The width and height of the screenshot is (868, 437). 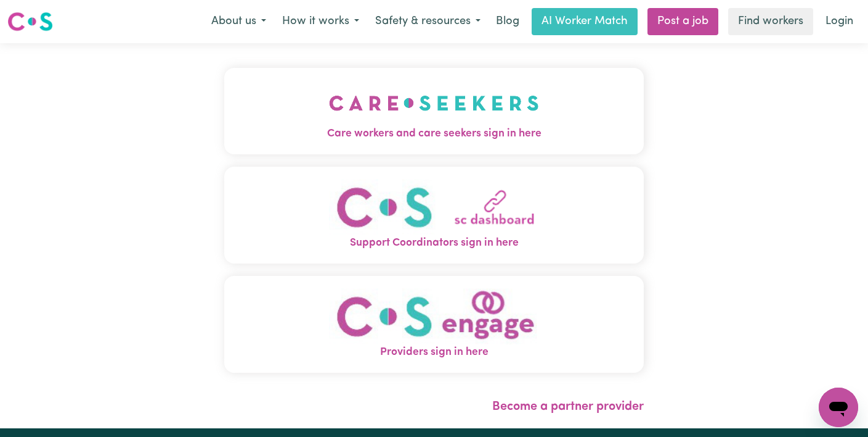 I want to click on a: Blog, so click(x=508, y=21).